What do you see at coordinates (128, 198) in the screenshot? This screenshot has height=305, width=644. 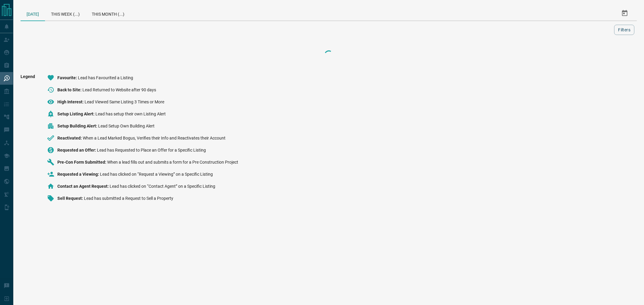 I see `span: Lead has submitted a Request to Sell a Property` at bounding box center [128, 198].